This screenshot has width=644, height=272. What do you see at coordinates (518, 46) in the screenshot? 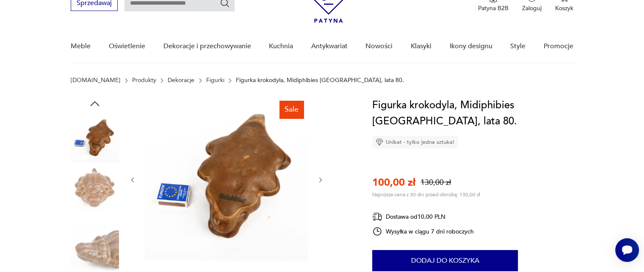
I see `a: Style` at bounding box center [518, 46].